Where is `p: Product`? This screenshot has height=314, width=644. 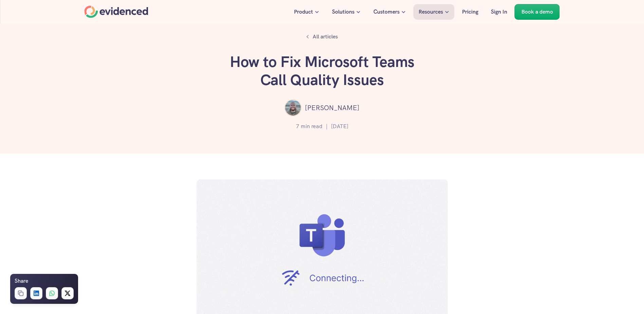 p: Product is located at coordinates (304, 12).